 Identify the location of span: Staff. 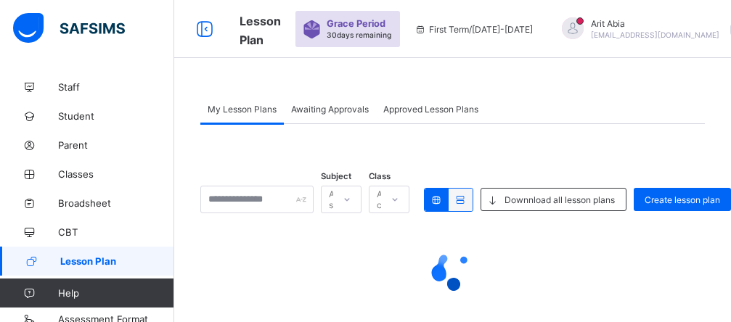
(116, 87).